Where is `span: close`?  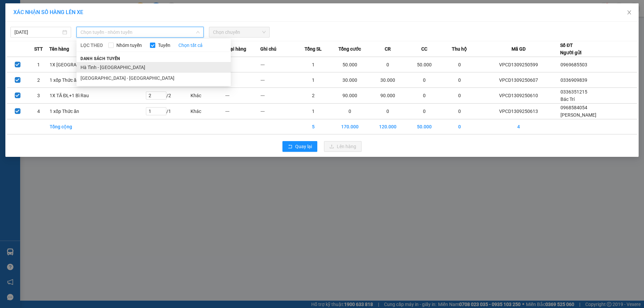 span: close is located at coordinates (629, 12).